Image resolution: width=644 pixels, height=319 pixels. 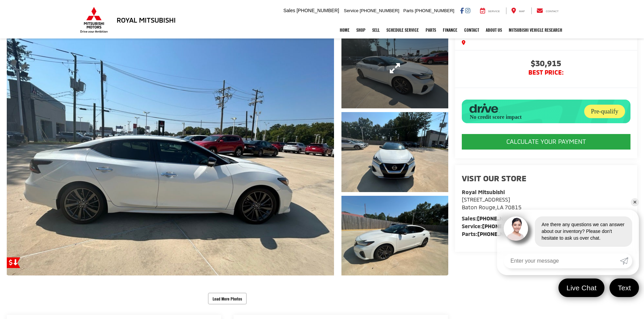 What do you see at coordinates (546, 73) in the screenshot?
I see `span: BEST PRICE:` at bounding box center [546, 73].